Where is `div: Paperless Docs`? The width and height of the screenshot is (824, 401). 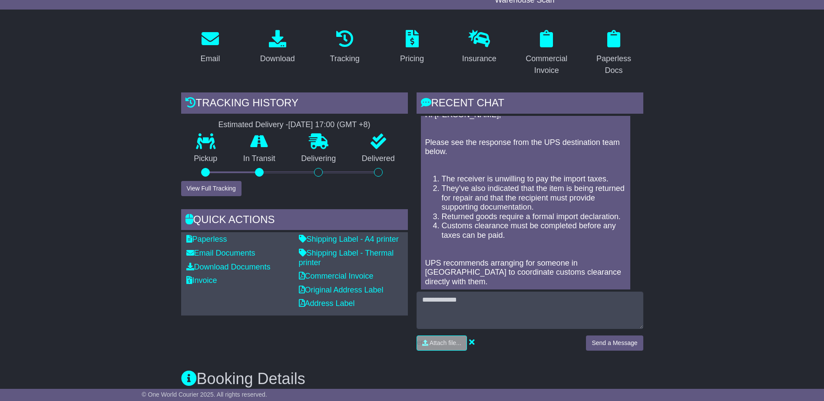 div: Paperless Docs is located at coordinates (614, 65).